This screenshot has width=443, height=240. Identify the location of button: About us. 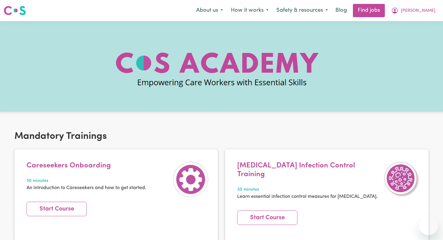
(210, 11).